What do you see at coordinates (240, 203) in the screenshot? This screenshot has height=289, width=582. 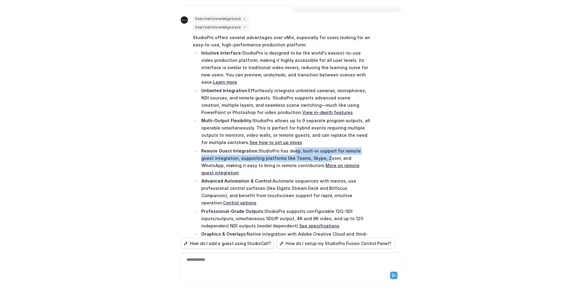 I see `a: Control options` at bounding box center [240, 203].